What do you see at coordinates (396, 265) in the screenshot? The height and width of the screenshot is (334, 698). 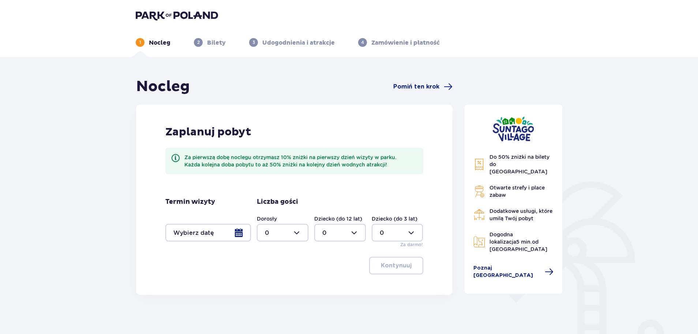 I see `button: Kontynuuj` at bounding box center [396, 265].